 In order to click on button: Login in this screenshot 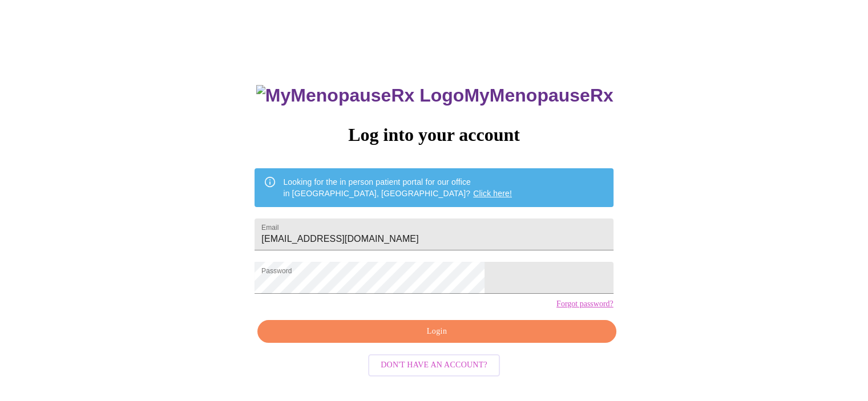, I will do `click(437, 331)`.